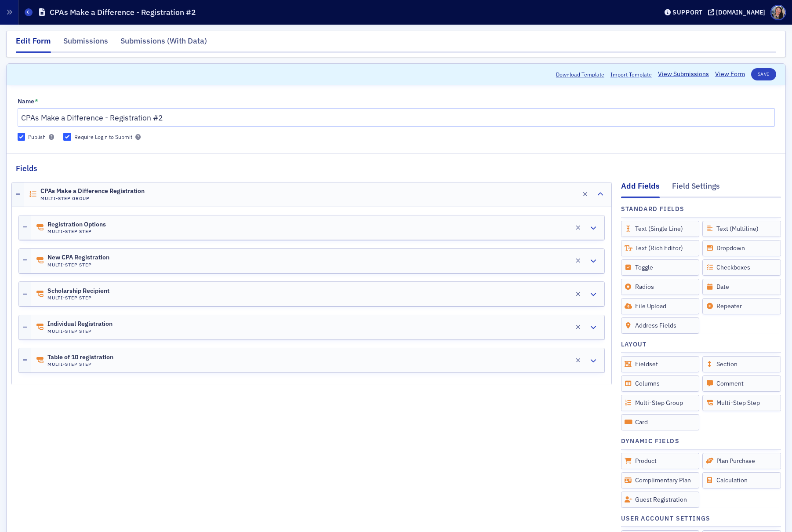 The height and width of the screenshot is (532, 792). I want to click on span: Individual Registration, so click(80, 324).